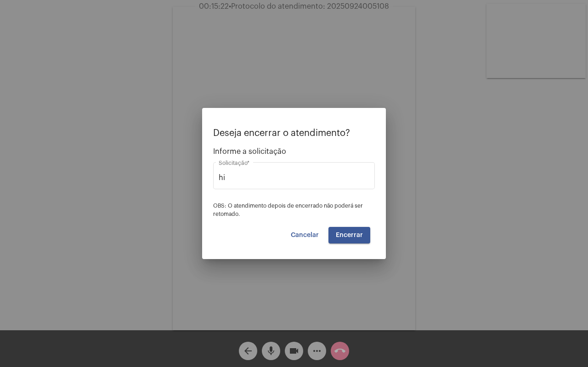 This screenshot has height=367, width=588. What do you see at coordinates (305, 235) in the screenshot?
I see `button: Cancelar` at bounding box center [305, 235].